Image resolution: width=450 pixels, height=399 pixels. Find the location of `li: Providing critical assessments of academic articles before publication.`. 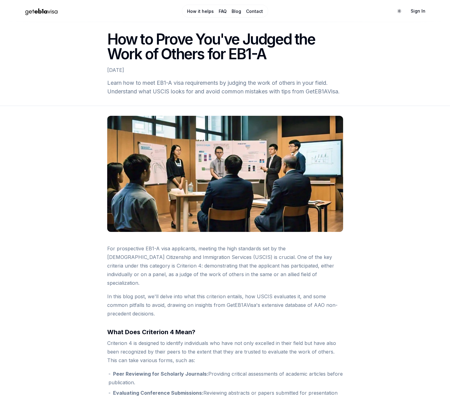

li: Providing critical assessments of academic articles before publication. is located at coordinates (226, 378).